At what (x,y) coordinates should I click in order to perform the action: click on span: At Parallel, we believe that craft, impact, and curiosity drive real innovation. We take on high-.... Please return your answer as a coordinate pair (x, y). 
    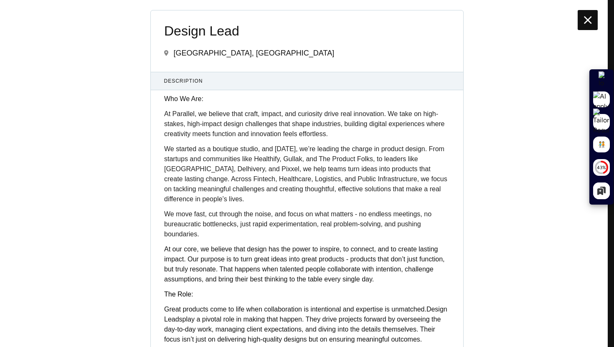
    Looking at the image, I should click on (305, 124).